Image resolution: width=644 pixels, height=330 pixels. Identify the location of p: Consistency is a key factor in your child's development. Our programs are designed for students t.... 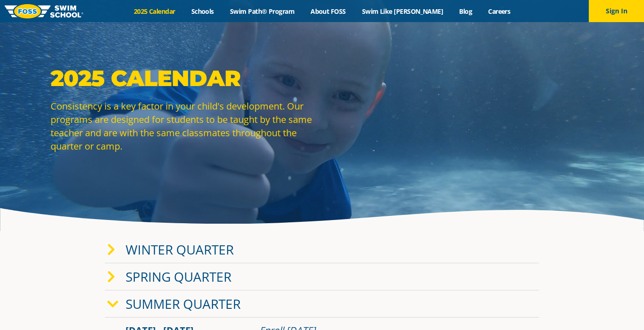
(184, 126).